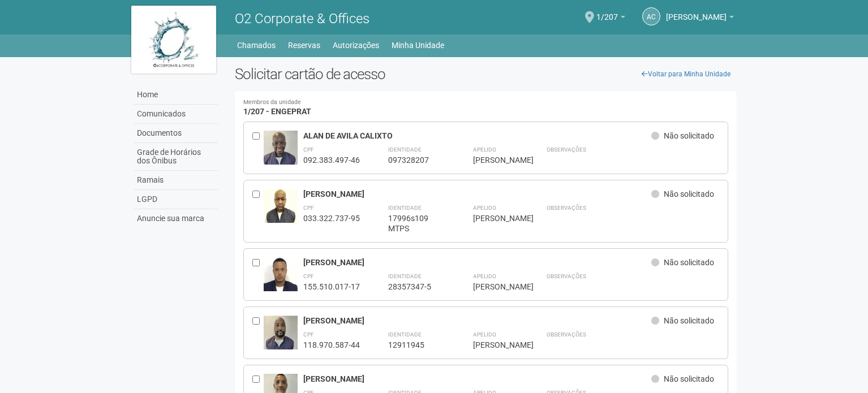 This screenshot has width=868, height=393. Describe the element at coordinates (416, 344) in the screenshot. I see `div: 12911945` at that location.